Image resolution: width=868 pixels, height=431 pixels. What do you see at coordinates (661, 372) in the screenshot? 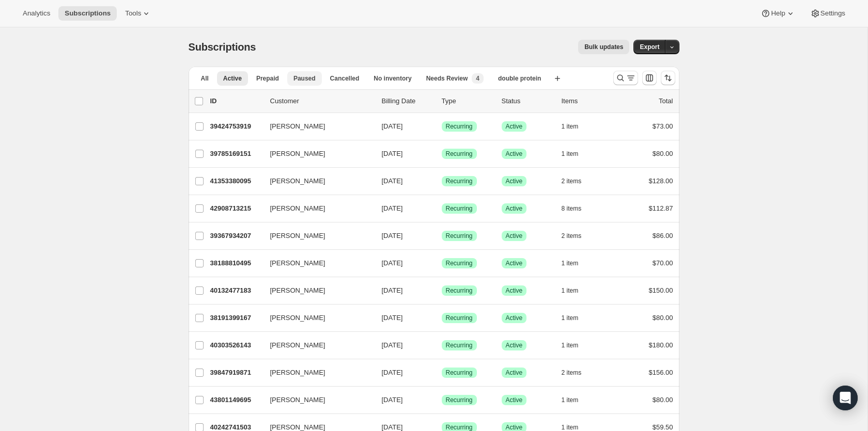
I see `span: $156.00` at bounding box center [661, 372].